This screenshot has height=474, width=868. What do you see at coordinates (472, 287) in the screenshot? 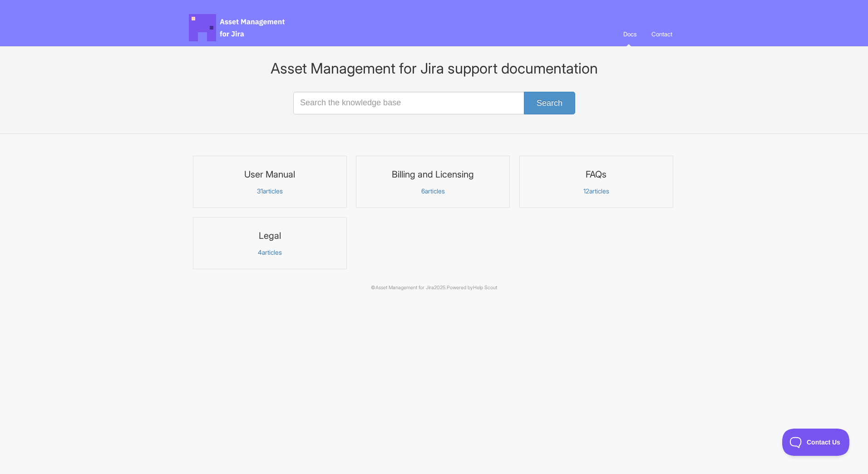
I see `span: Powered by` at bounding box center [472, 287].